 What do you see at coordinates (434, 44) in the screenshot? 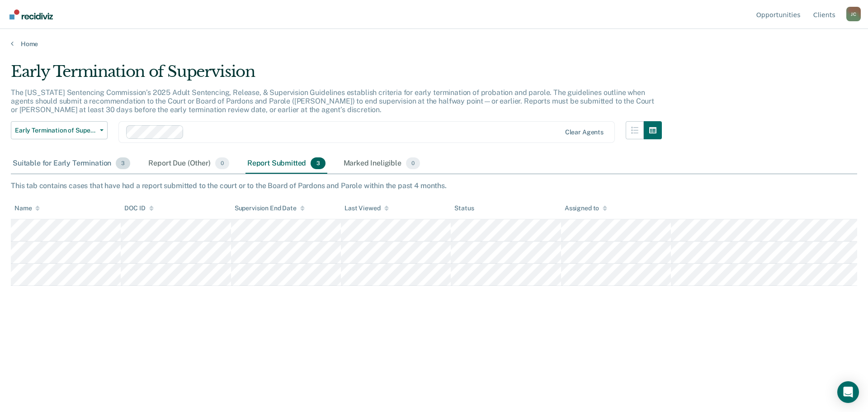
I see `a: Home` at bounding box center [434, 44].